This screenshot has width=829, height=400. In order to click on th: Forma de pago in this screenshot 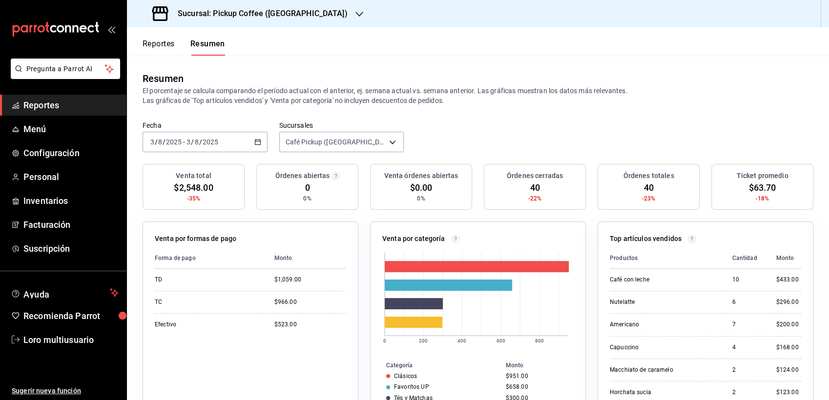, I will do `click(210, 258)`.